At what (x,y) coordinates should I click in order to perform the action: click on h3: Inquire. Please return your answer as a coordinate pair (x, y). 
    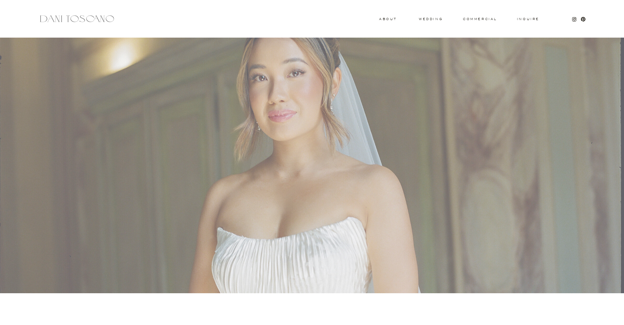
    Looking at the image, I should click on (529, 19).